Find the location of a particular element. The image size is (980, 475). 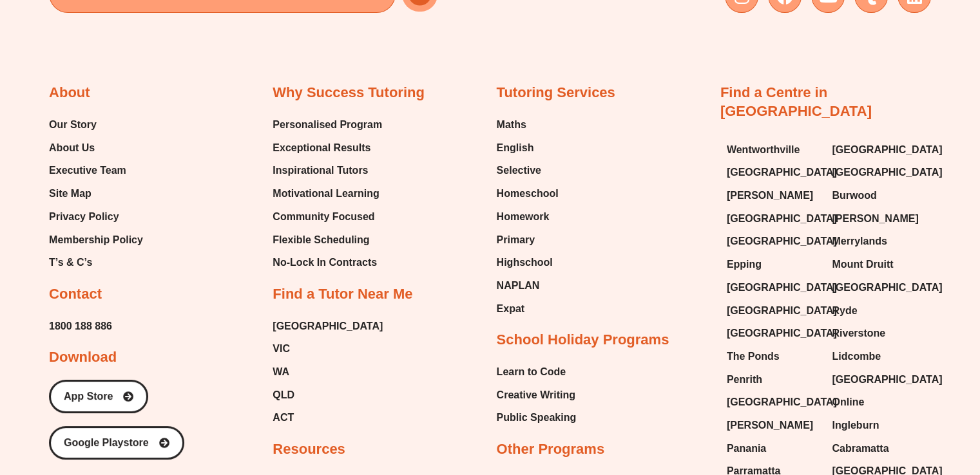

a: Creative Writing is located at coordinates (537, 395).